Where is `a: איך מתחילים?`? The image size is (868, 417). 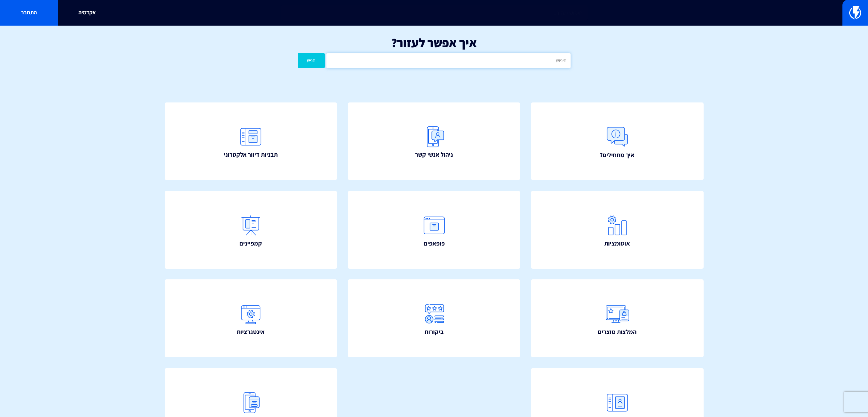 a: איך מתחילים? is located at coordinates (617, 141).